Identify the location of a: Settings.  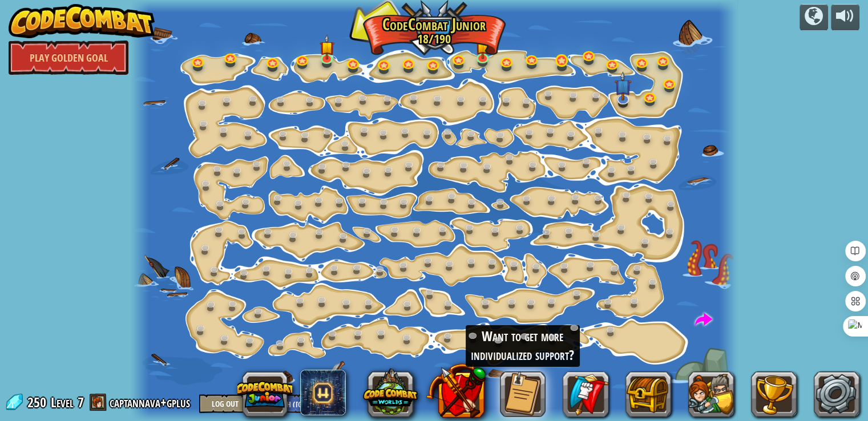
(836, 394).